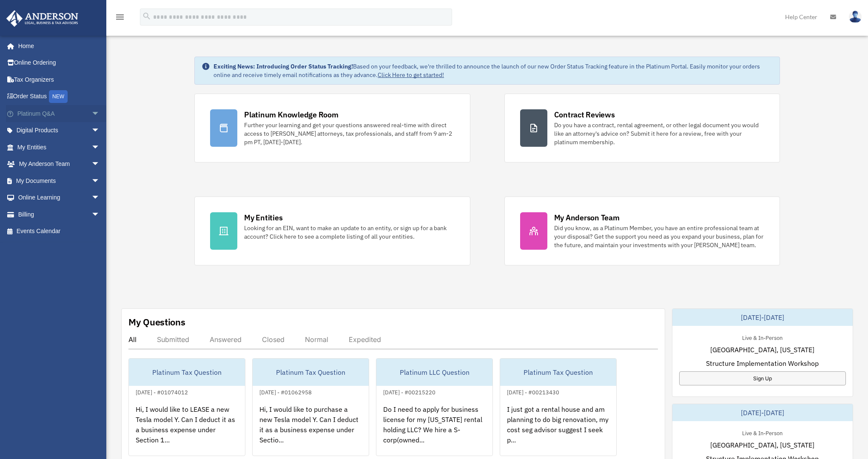 This screenshot has width=868, height=459. I want to click on div: Further your learning and get your questions answered real-time with direct access to [PERSON_NAM..., so click(349, 133).